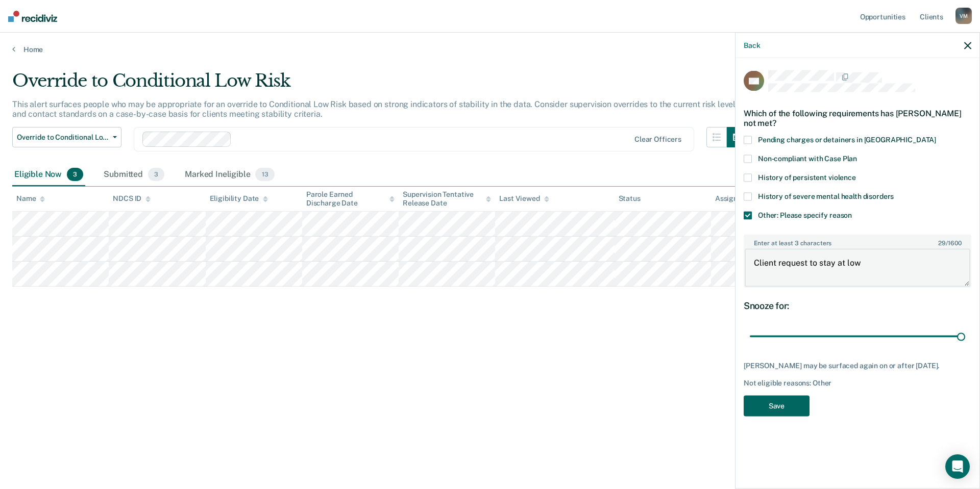 The width and height of the screenshot is (980, 489). What do you see at coordinates (229, 175) in the screenshot?
I see `div: Marked Ineligible` at bounding box center [229, 175].